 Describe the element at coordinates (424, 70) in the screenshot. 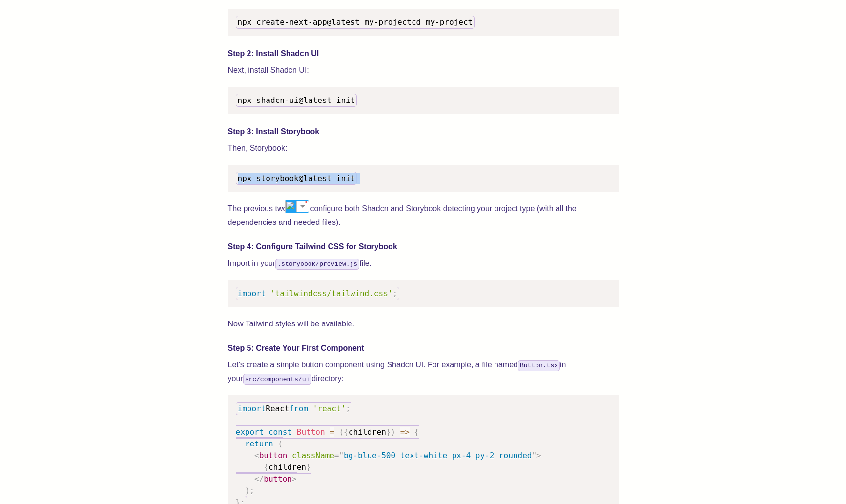

I see `p: Next, install Shadcn UI:` at that location.